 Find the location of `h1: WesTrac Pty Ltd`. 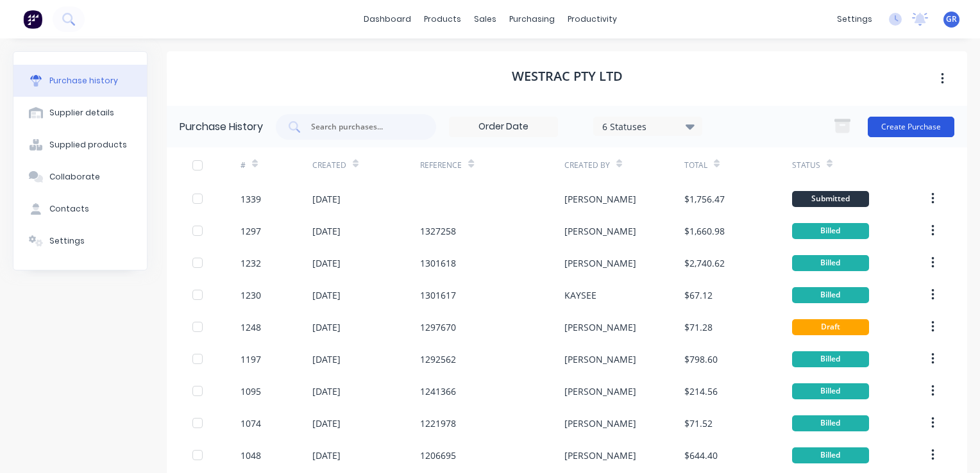

h1: WesTrac Pty Ltd is located at coordinates (567, 77).